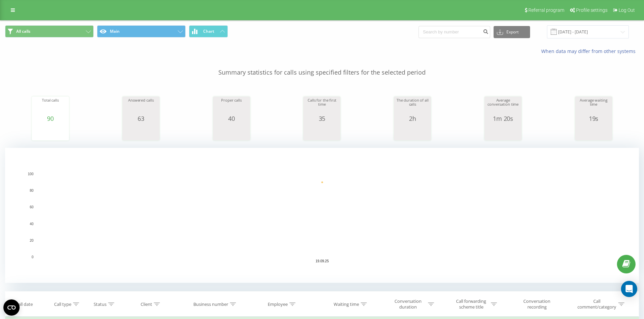 The image size is (644, 319). Describe the element at coordinates (142, 31) in the screenshot. I see `button: Main` at that location.